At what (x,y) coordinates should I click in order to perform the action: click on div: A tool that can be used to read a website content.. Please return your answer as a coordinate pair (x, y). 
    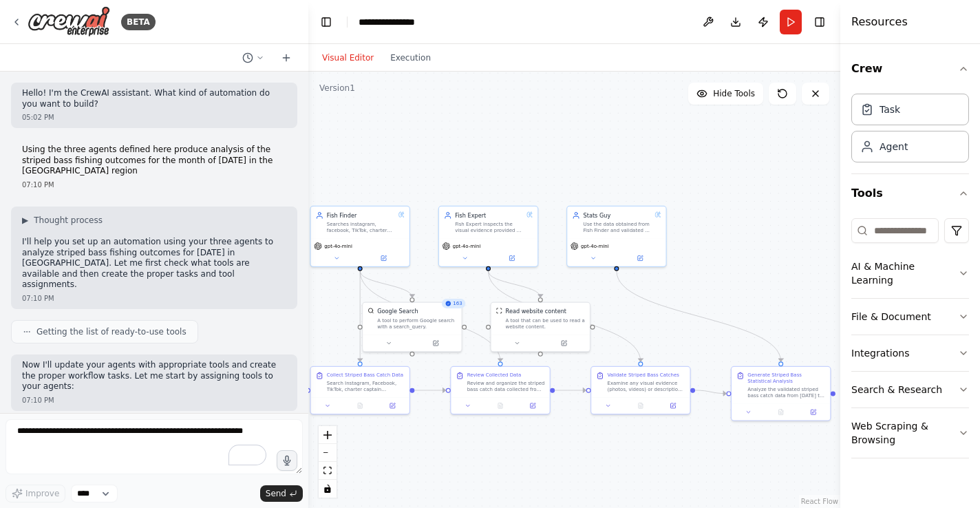
    Looking at the image, I should click on (545, 323).